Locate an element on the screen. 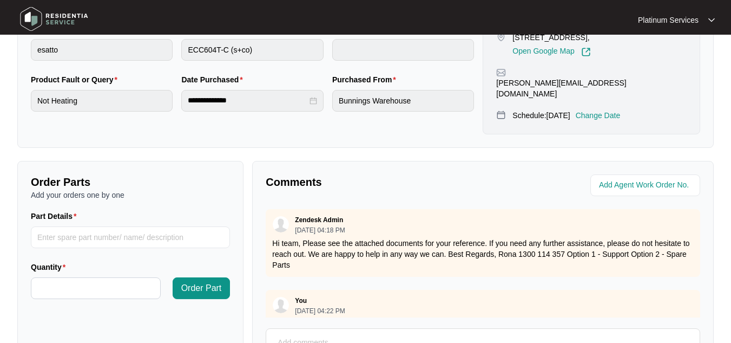  input: Add Agent Work Order No. is located at coordinates (646, 185).